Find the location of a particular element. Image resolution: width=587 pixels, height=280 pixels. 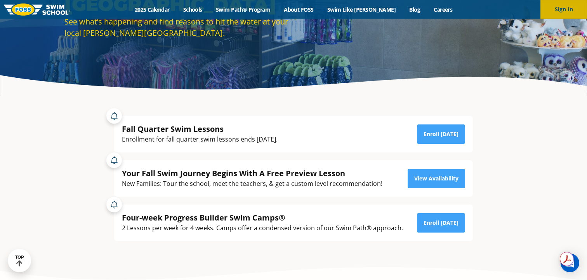

a: Careers is located at coordinates (443, 9).